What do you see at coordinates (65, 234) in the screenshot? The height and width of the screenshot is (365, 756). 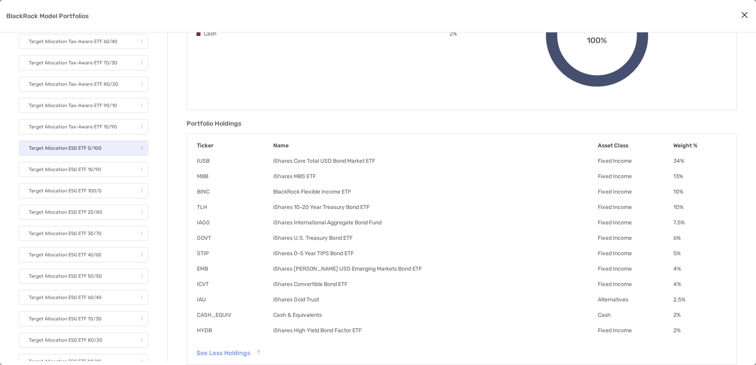 I see `p: Target Allocation ESG ETF 30/70` at bounding box center [65, 234].